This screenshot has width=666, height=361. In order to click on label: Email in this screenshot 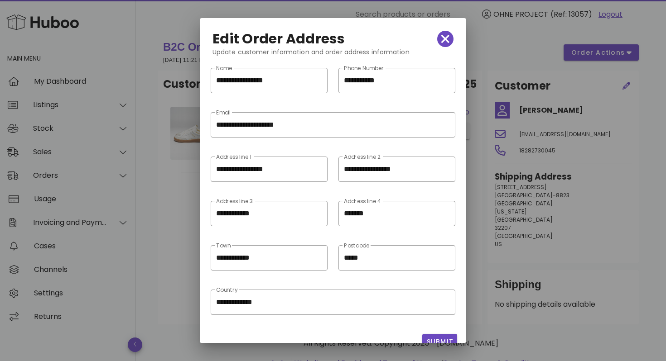, I will do `click(223, 113)`.